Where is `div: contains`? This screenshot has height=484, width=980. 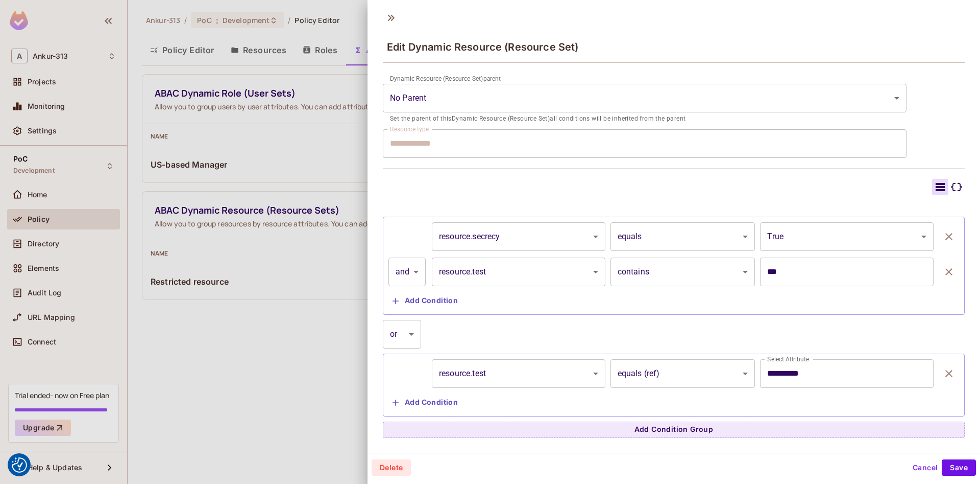
div: contains is located at coordinates (683, 272).